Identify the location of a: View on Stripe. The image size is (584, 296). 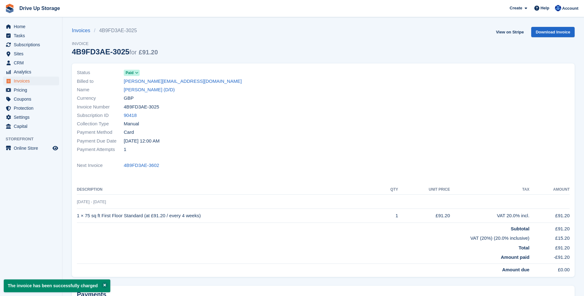
(509, 32).